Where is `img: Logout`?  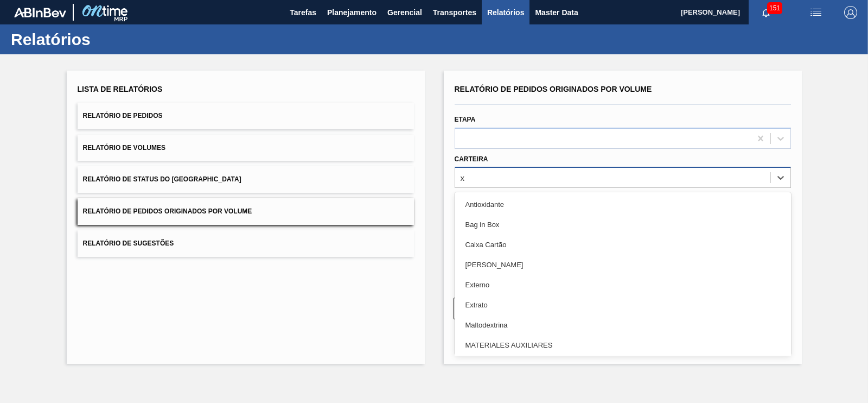 img: Logout is located at coordinates (851, 12).